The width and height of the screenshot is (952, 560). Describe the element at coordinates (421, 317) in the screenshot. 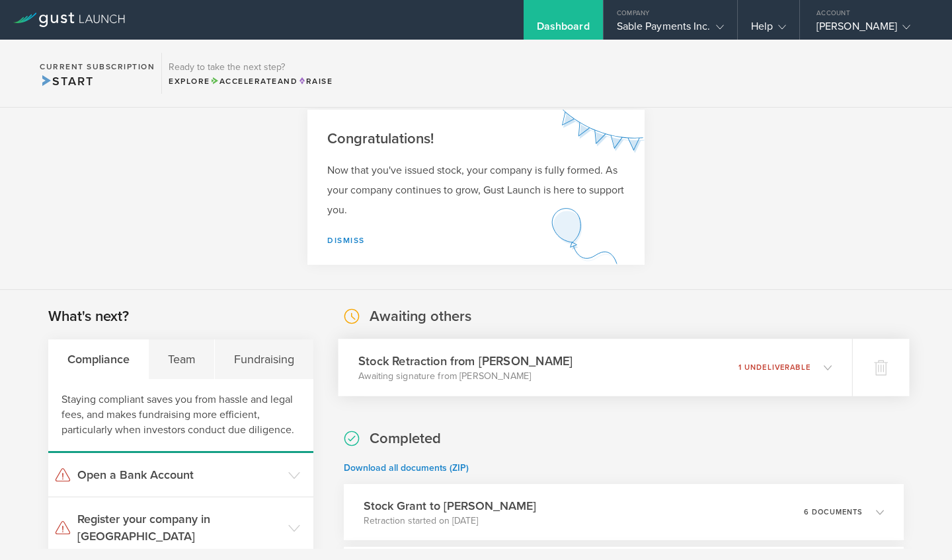

I see `h2: Awaiting others` at that location.